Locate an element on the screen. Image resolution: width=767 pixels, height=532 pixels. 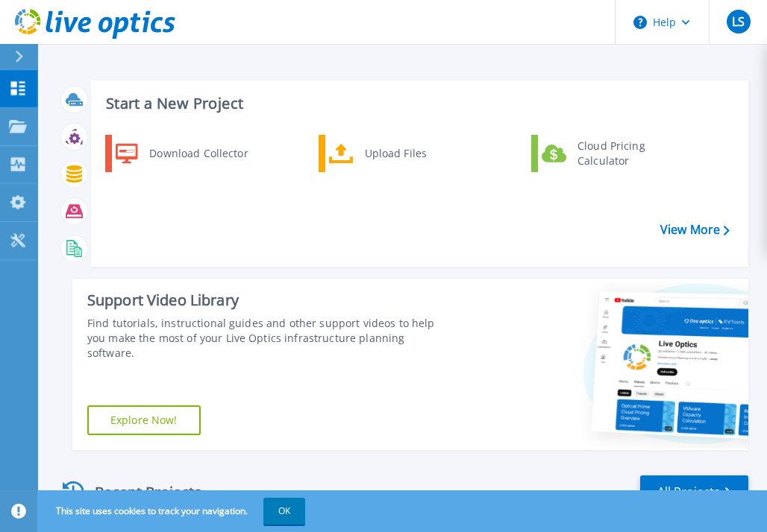
a: View More is located at coordinates (695, 230).